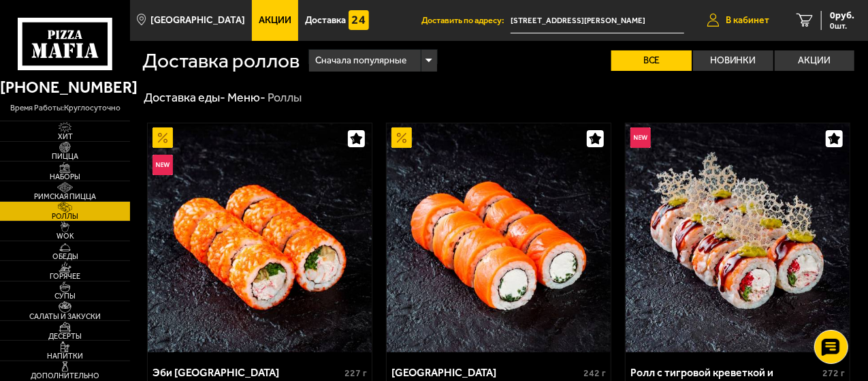  I want to click on label: Все, so click(651, 61).